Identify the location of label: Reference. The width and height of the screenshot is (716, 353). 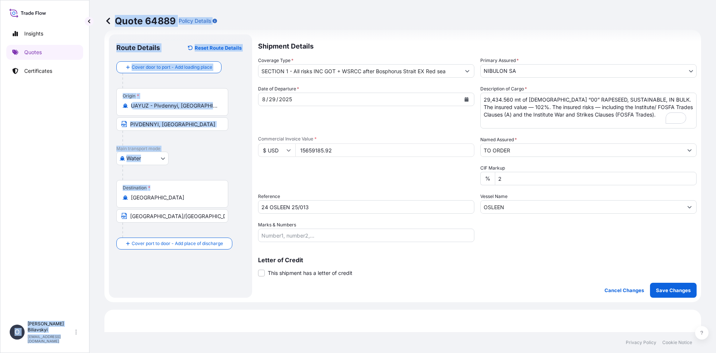
(269, 196).